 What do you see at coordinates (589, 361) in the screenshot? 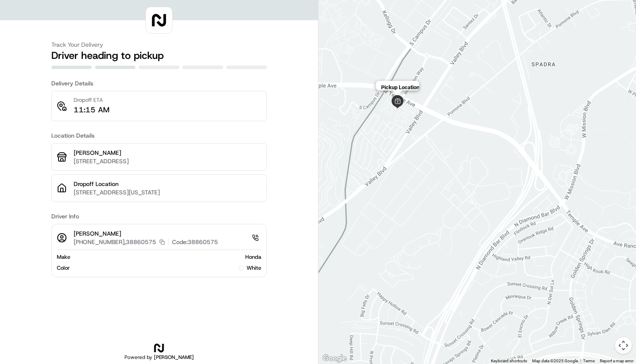
I see `a: Terms (opens in new tab)` at bounding box center [589, 361].